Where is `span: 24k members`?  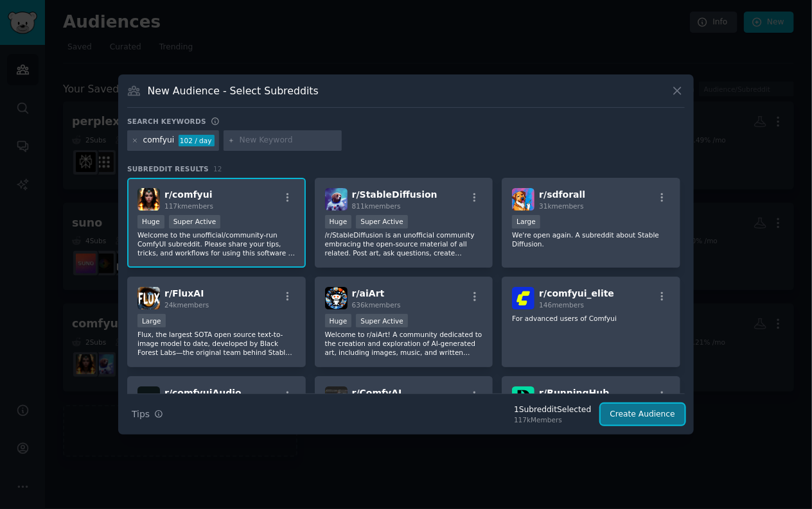
span: 24k members is located at coordinates (186, 305).